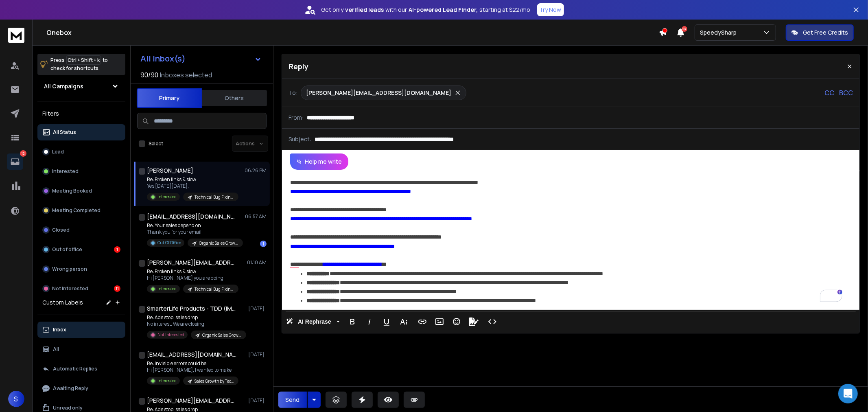 The height and width of the screenshot is (412, 868). Describe the element at coordinates (684, 29) in the screenshot. I see `span: 23` at that location.